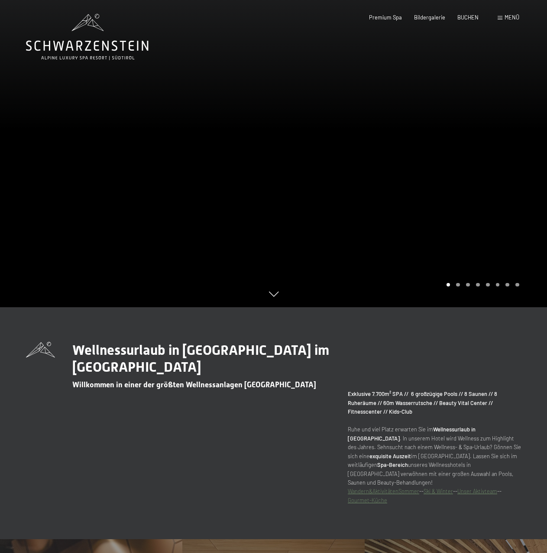 The image size is (547, 553). What do you see at coordinates (481, 285) in the screenshot?
I see `div: Carousel Pagination` at bounding box center [481, 285].